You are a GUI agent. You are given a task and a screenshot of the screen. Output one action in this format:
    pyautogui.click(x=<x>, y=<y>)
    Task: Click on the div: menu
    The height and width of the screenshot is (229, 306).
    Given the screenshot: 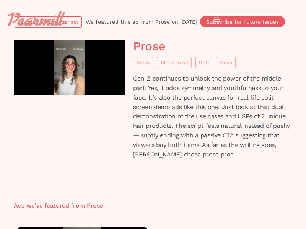 What is the action you would take?
    pyautogui.click(x=217, y=20)
    